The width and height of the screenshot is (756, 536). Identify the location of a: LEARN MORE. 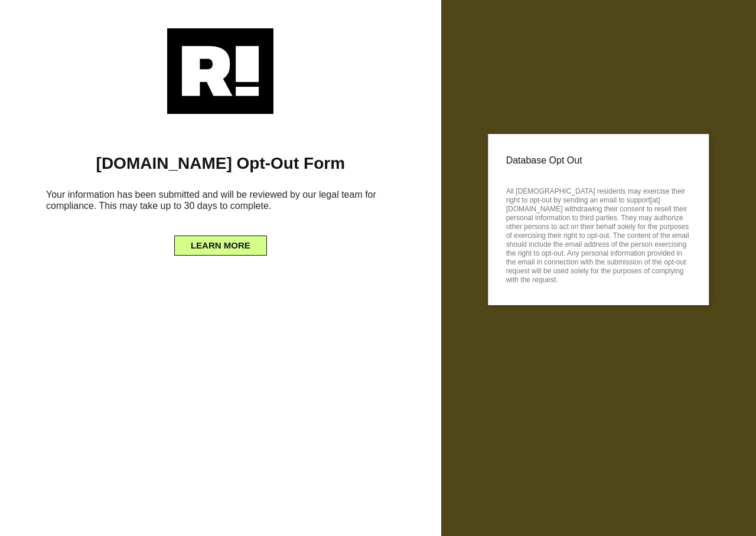
(220, 242).